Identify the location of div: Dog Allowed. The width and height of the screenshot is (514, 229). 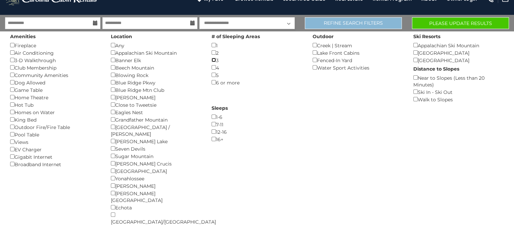
(55, 82).